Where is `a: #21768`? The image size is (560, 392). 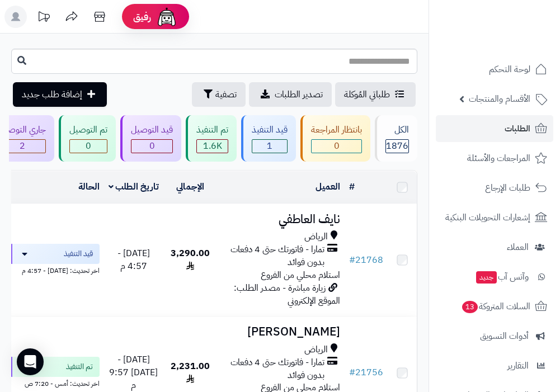 a: #21768 is located at coordinates (366, 260).